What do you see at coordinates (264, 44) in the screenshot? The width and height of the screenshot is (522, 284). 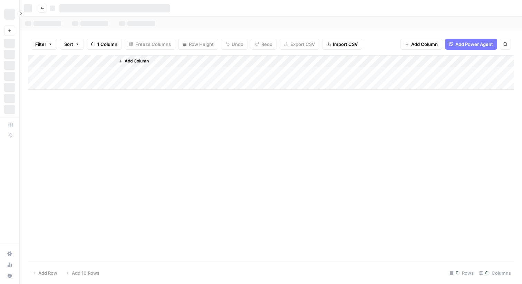 I see `button: Redo` at bounding box center [264, 44].